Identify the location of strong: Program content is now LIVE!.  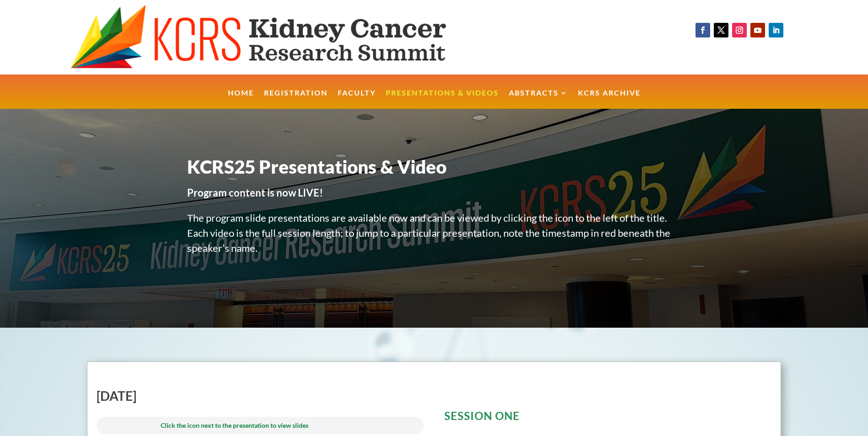
(254, 193).